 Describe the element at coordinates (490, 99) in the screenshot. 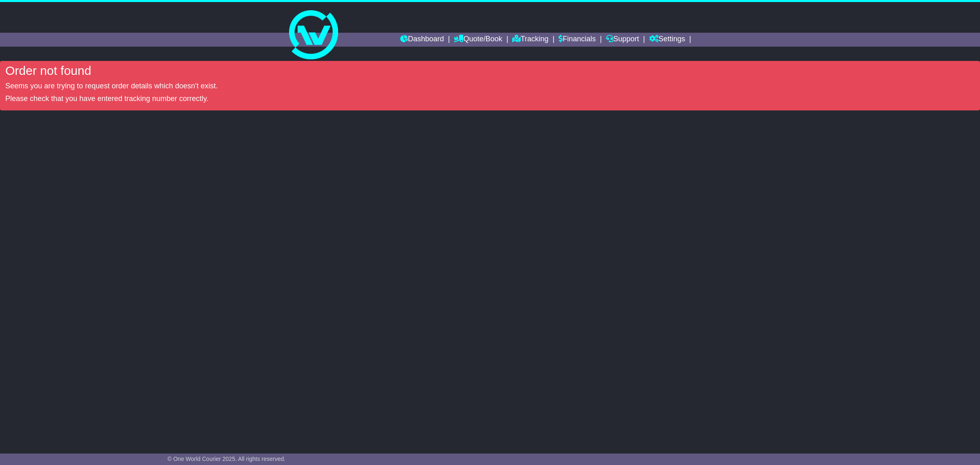

I see `p: Please check that you have entered tracking number correctly.` at that location.